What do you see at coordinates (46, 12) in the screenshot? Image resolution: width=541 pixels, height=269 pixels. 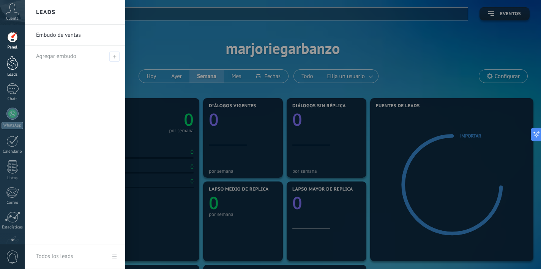 I see `h2: Leads` at bounding box center [46, 12].